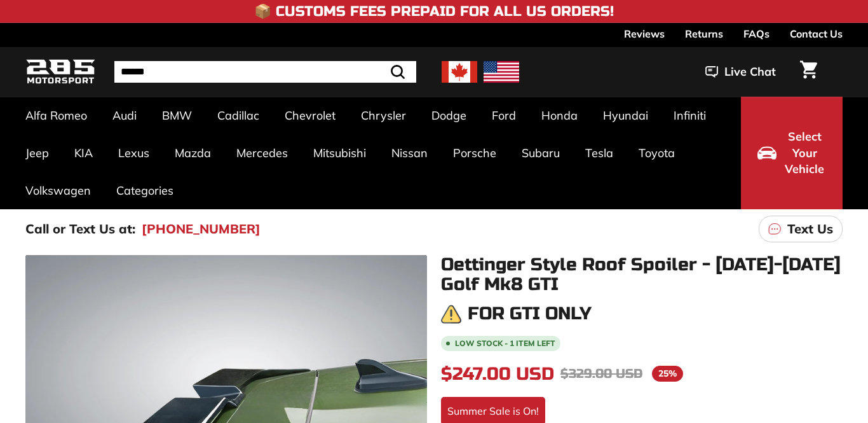 Image resolution: width=868 pixels, height=423 pixels. I want to click on a: Lexus, so click(134, 153).